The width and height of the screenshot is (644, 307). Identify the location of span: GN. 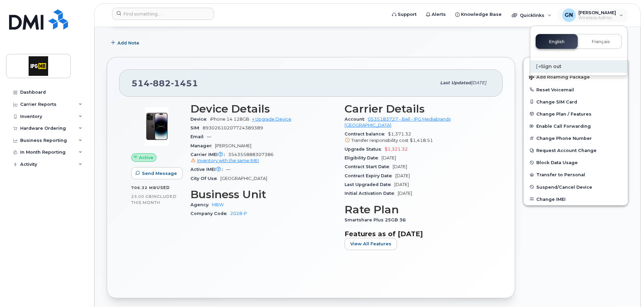
(569, 15).